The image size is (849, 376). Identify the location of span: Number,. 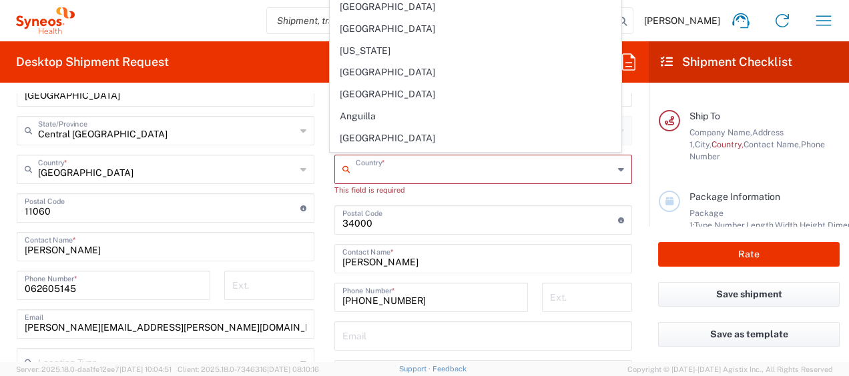
(730, 225).